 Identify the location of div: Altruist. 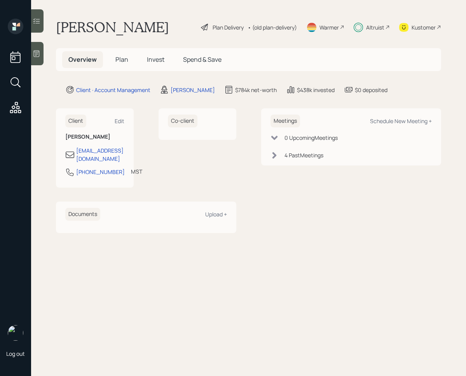
(375, 27).